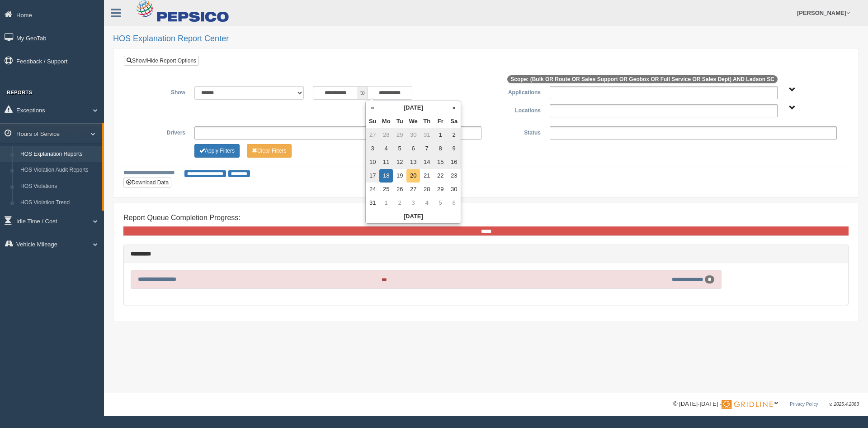  I want to click on a: HOS Explanation Reports, so click(59, 154).